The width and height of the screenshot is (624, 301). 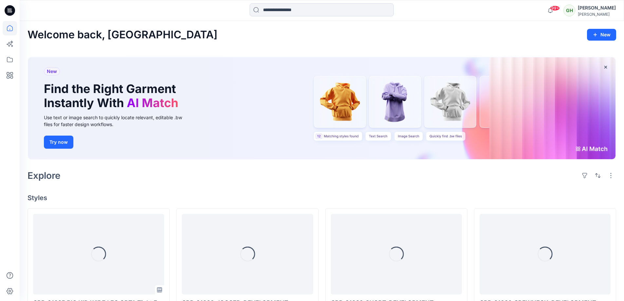 I want to click on span: 99+, so click(x=555, y=8).